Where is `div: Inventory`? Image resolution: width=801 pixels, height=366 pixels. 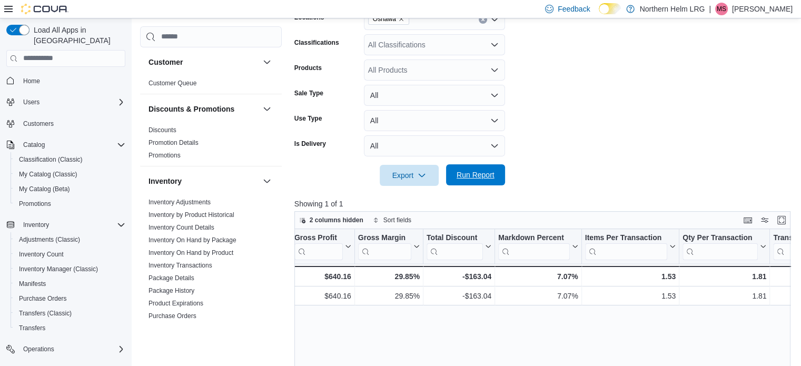 div: Inventory is located at coordinates (211, 274).